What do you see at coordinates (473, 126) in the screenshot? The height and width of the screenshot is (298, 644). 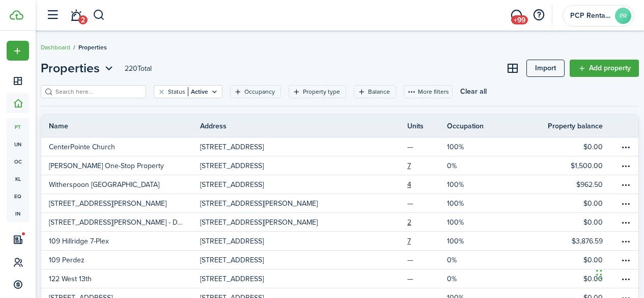 I see `th: Occupation` at bounding box center [473, 126].